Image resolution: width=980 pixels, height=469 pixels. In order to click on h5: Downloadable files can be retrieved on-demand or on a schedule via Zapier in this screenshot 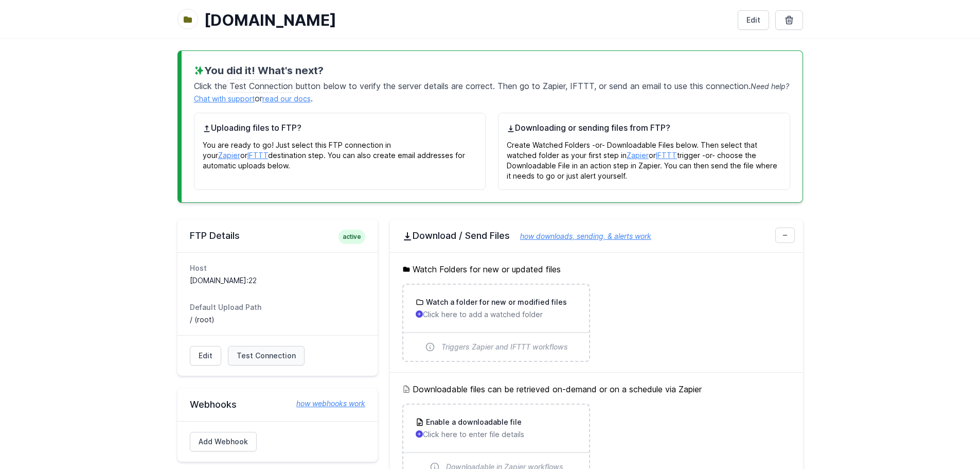, I will do `click(596, 389)`.